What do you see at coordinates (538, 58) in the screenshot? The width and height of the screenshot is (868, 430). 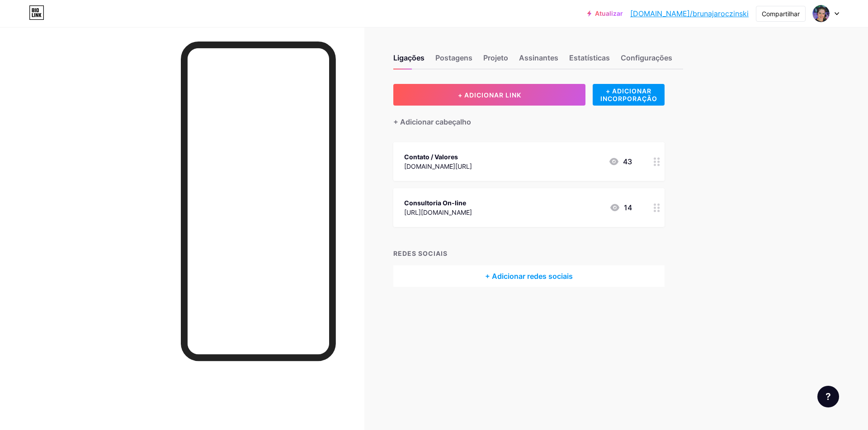 I see `font: Assinantes` at bounding box center [538, 58].